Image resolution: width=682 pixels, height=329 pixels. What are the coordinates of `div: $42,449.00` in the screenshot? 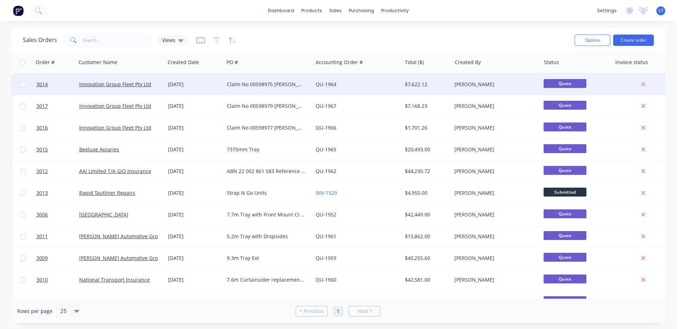 It's located at (425, 215).